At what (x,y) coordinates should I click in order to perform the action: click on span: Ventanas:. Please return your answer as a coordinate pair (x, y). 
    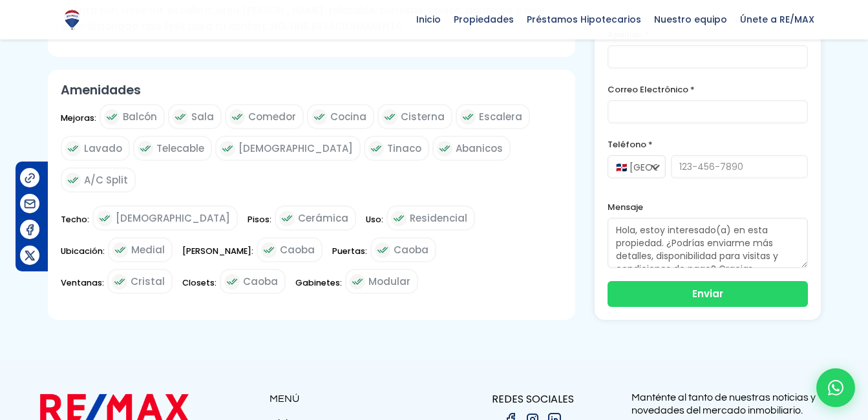
    Looking at the image, I should click on (82, 287).